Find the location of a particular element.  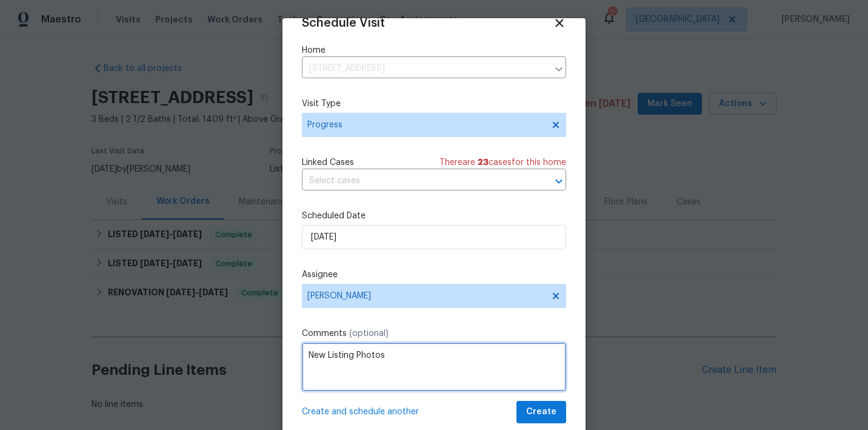

label: Scheduled Date is located at coordinates (434, 216).